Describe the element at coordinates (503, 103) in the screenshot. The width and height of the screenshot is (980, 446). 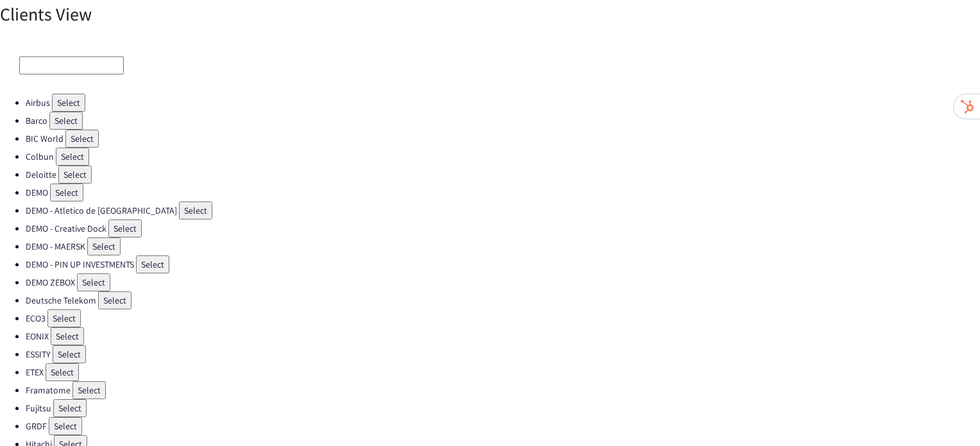
I see `li: Airbus` at that location.